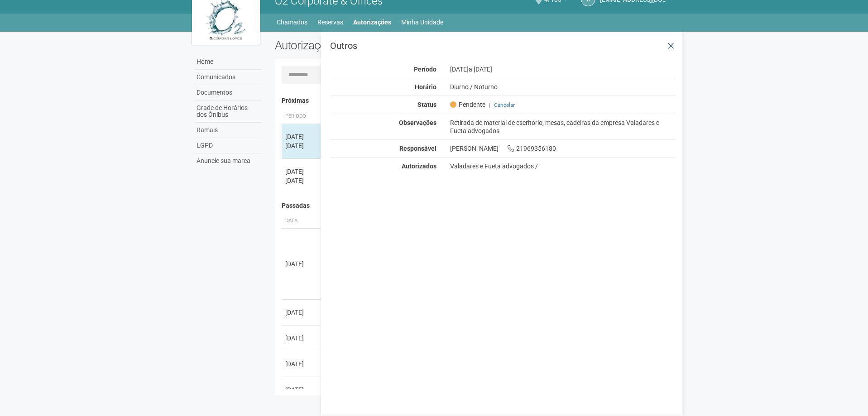 This screenshot has width=868, height=416. What do you see at coordinates (503, 46) in the screenshot?
I see `h3: Outros` at bounding box center [503, 46].